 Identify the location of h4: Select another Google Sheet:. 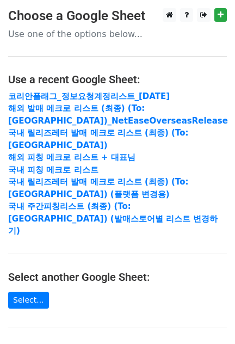
(117, 277).